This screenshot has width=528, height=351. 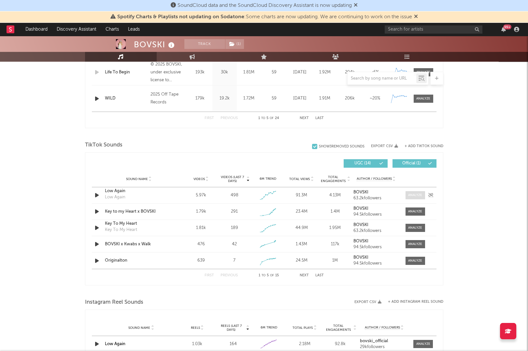 I want to click on div: 639, so click(x=201, y=260).